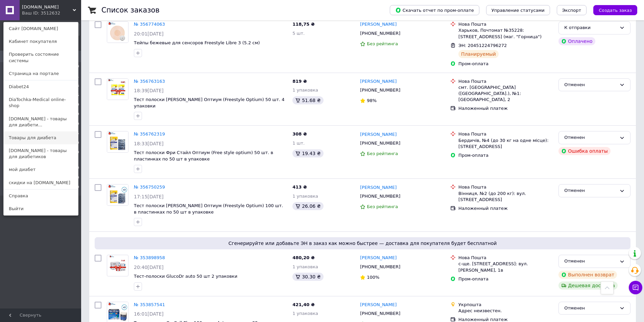 This screenshot has height=322, width=644. I want to click on button: Чат с покупателем, so click(635, 288).